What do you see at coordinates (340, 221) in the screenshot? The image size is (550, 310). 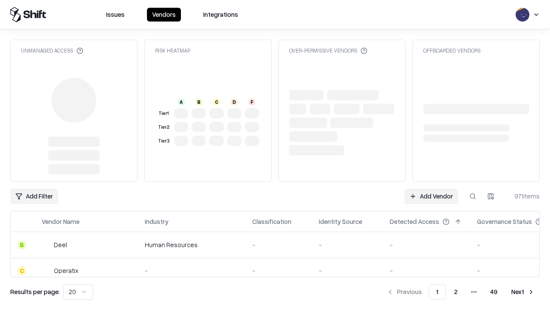 I see `div: Identity Source` at bounding box center [340, 221].